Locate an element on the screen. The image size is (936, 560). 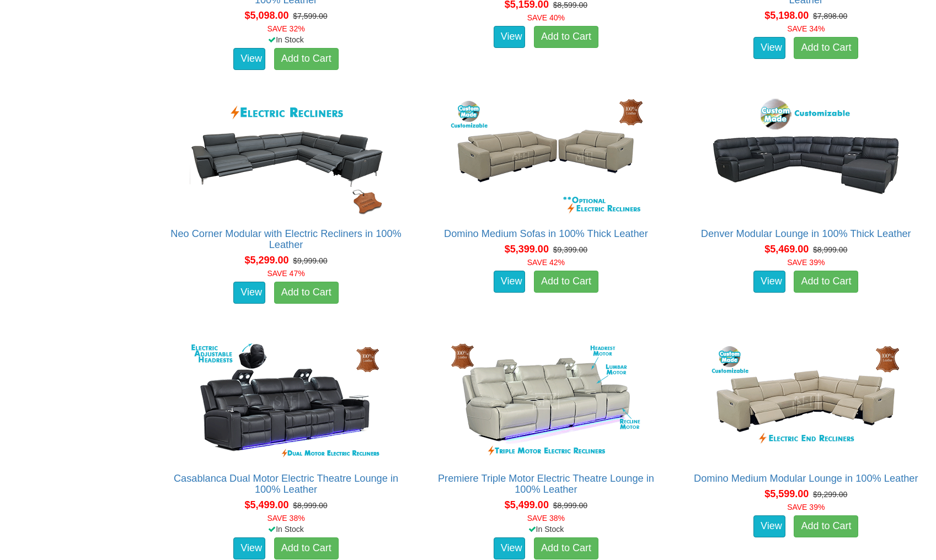
a: Casablanca Dual Motor Electric Theatre Lounge in 100% Leather is located at coordinates (286, 484).